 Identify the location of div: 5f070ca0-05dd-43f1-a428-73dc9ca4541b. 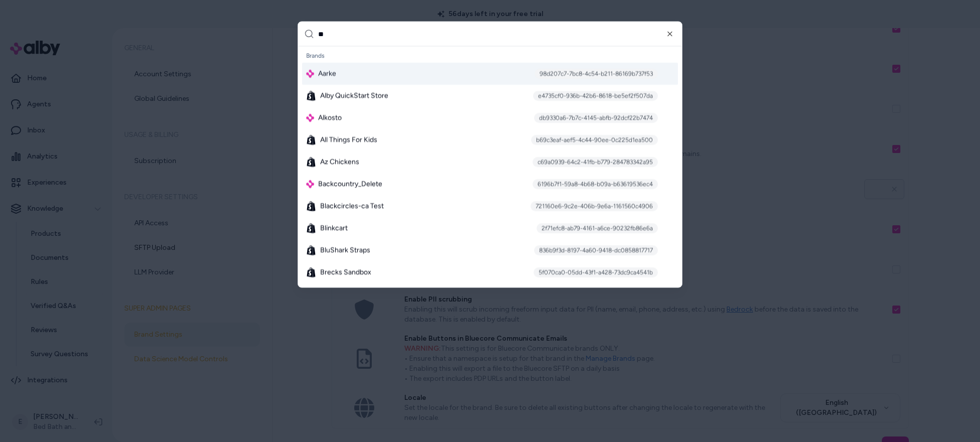
(596, 272).